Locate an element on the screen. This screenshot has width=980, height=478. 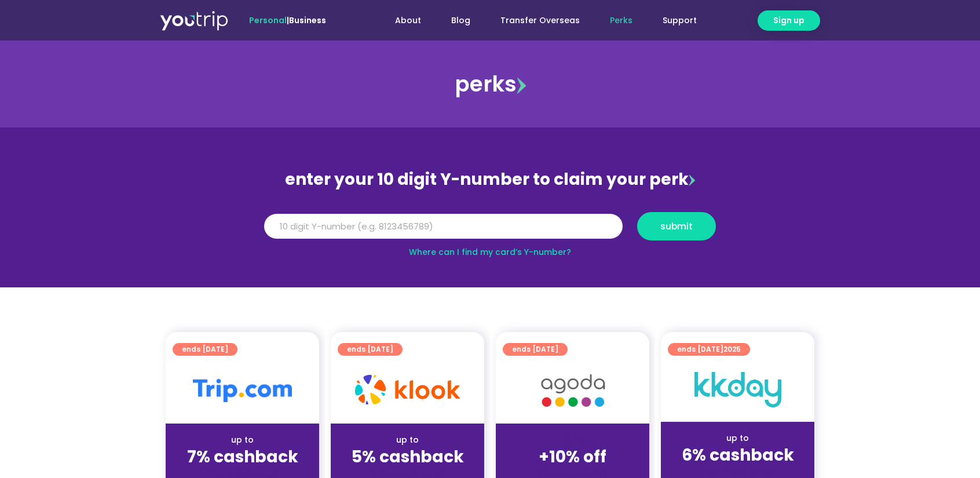
a: Sign up is located at coordinates (789, 20).